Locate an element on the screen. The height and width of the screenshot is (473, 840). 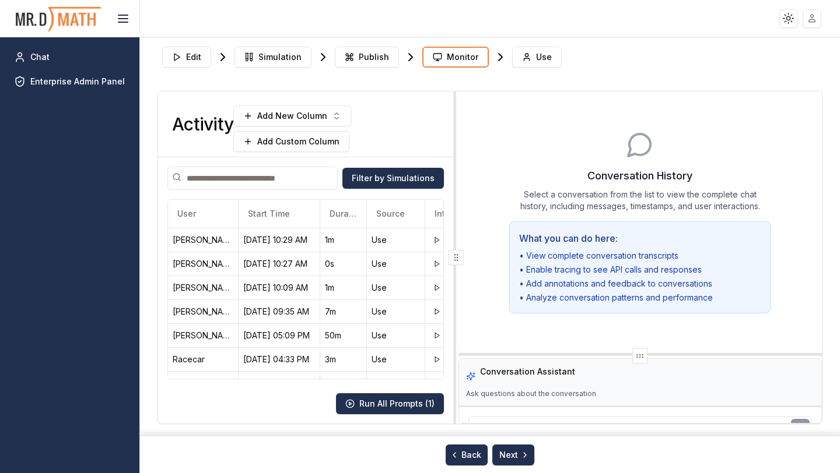
span: Duration is located at coordinates (343, 214).